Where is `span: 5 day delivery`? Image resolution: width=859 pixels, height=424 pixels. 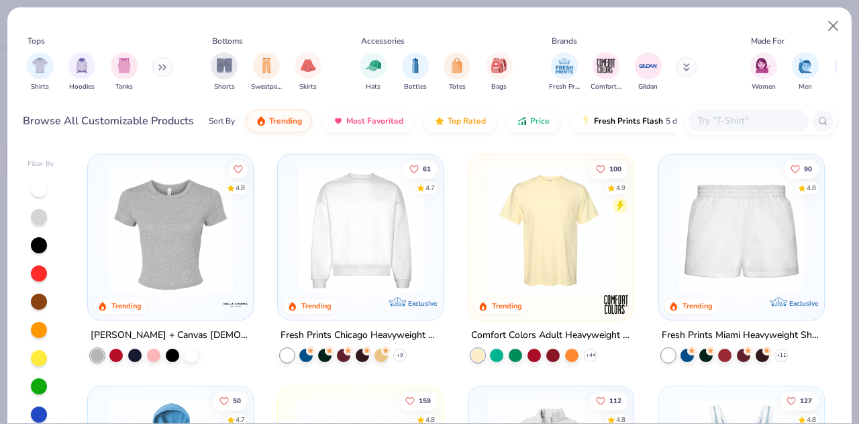 span: 5 day delivery is located at coordinates (691, 121).